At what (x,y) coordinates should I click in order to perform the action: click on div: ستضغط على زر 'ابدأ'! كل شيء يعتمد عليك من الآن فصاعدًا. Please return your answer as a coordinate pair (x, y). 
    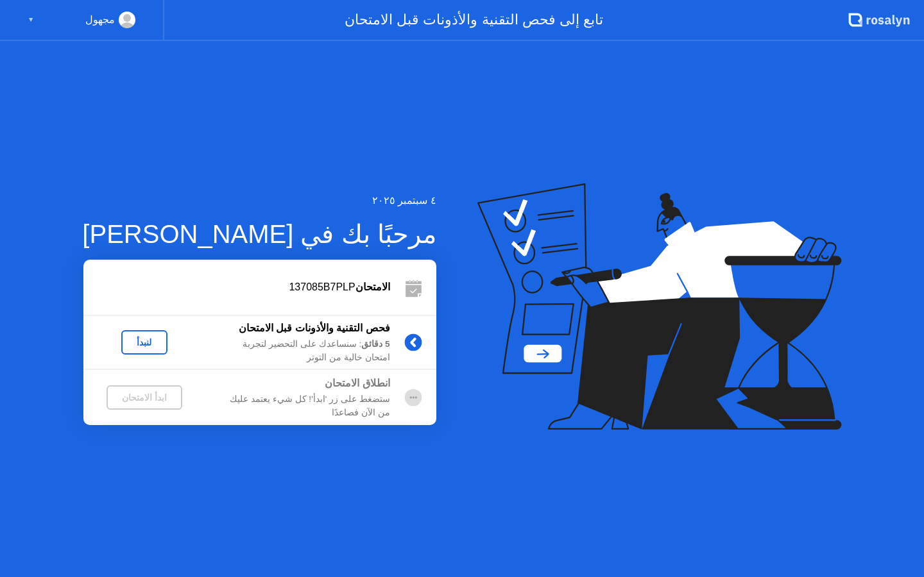
    Looking at the image, I should click on (298, 406).